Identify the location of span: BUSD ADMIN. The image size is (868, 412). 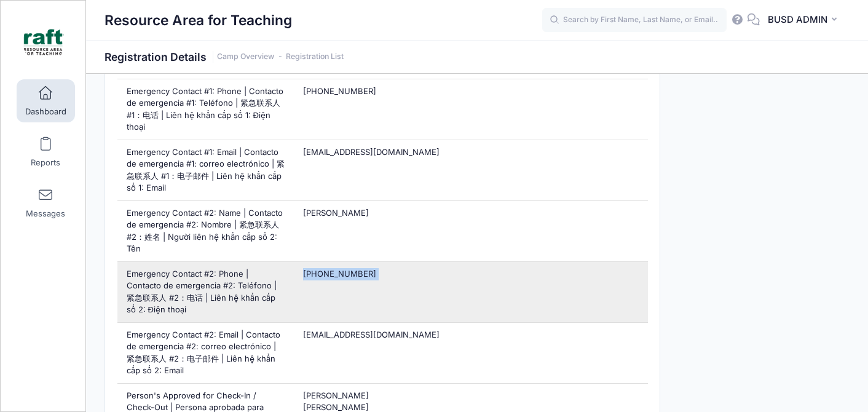
(797, 19).